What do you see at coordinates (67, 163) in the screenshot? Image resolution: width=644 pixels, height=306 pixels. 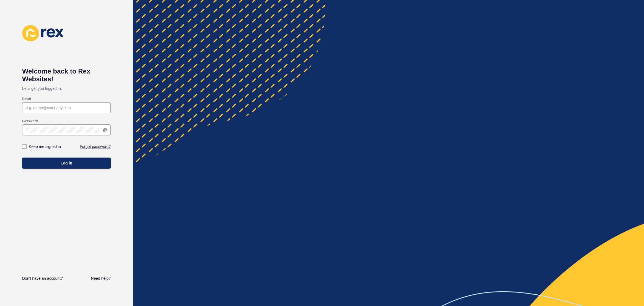 I see `span: Log in` at bounding box center [67, 163].